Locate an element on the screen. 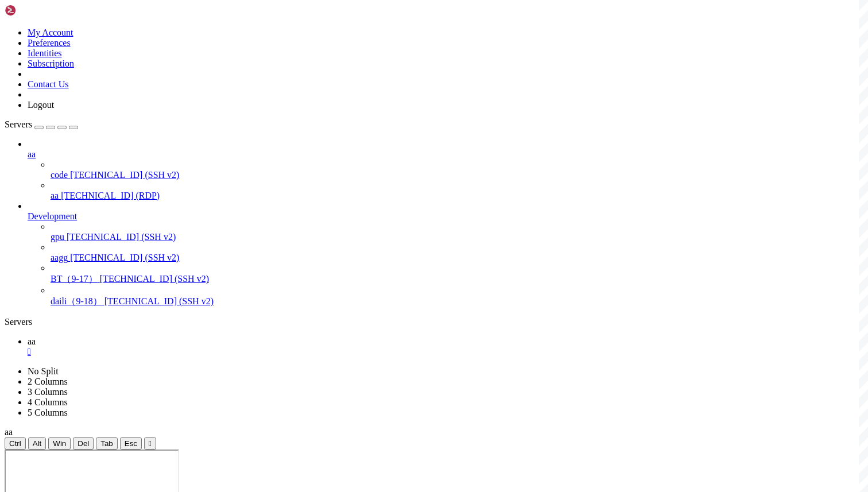 The width and height of the screenshot is (868, 492). button: Tab is located at coordinates (107, 443).